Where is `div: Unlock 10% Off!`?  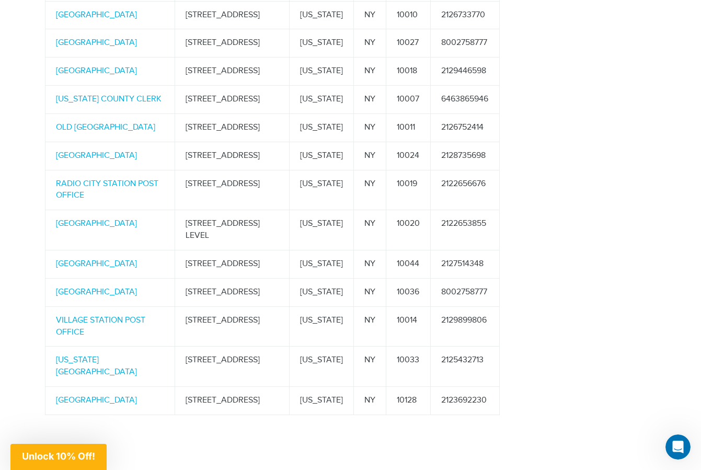
div: Unlock 10% Off! is located at coordinates (59, 457).